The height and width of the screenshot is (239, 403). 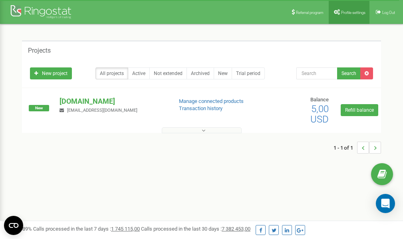 What do you see at coordinates (389, 12) in the screenshot?
I see `span: Log Out` at bounding box center [389, 12].